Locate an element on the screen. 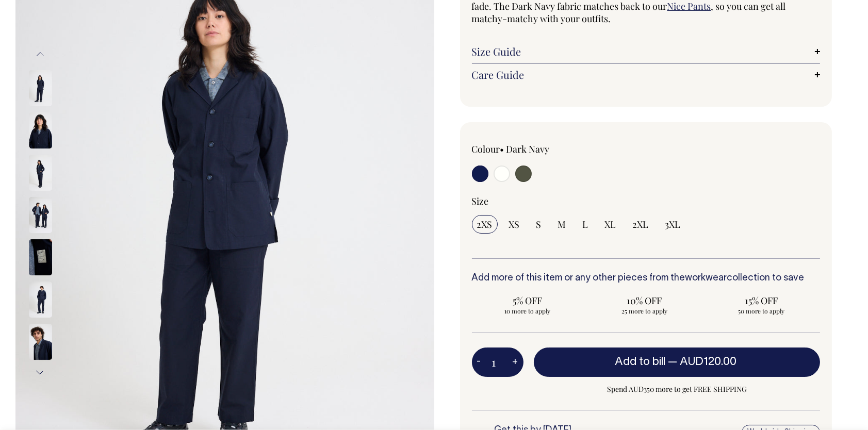 This screenshot has height=430, width=868. input: XS is located at coordinates (515, 224).